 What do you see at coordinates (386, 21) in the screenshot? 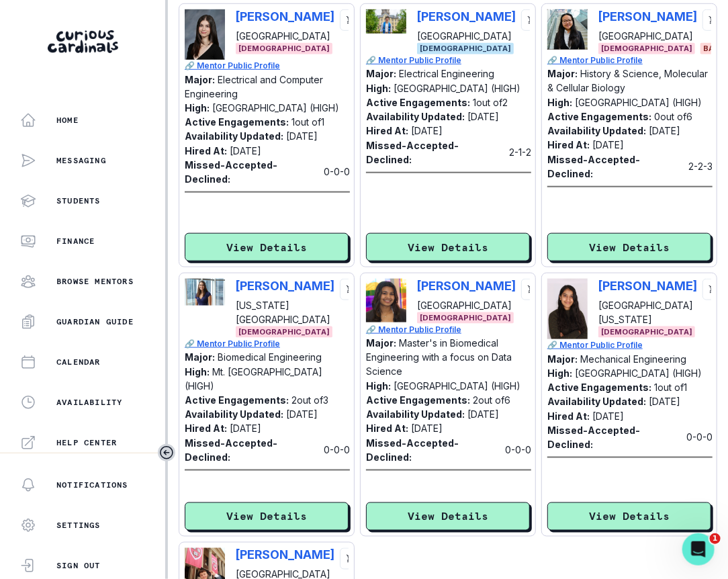
I see `img: Picture of Collin Finnan` at bounding box center [386, 21].